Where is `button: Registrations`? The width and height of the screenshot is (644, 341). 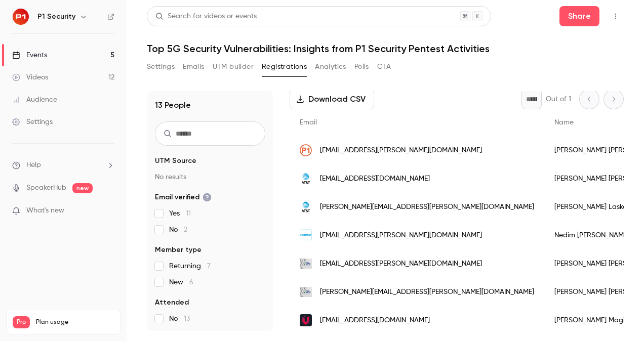
button: Registrations is located at coordinates (284, 66).